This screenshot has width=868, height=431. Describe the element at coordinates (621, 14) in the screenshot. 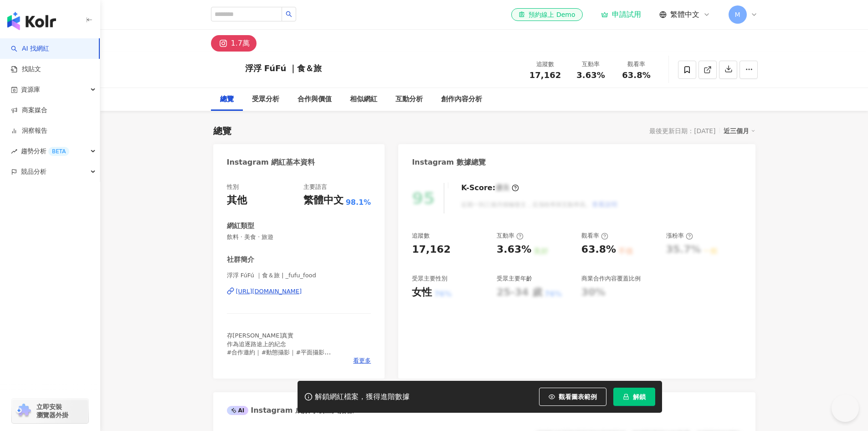

I see `div: 申請試用` at that location.